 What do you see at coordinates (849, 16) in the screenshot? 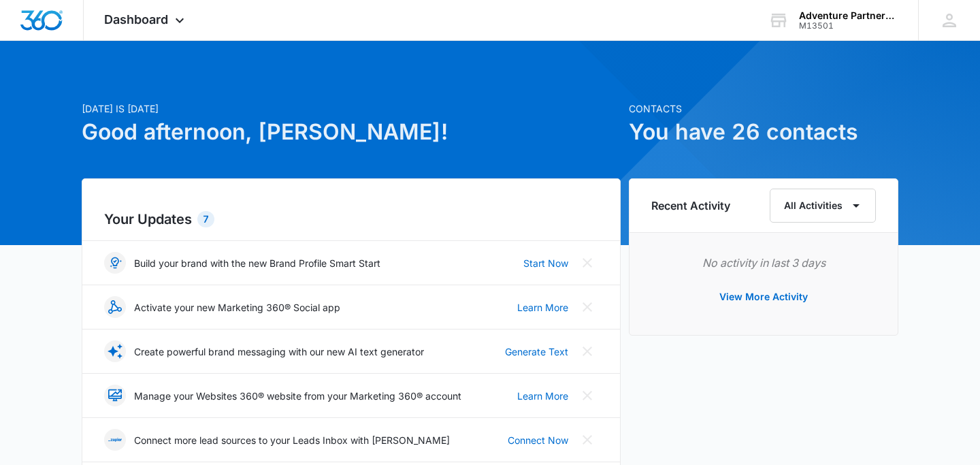
I see `div: account name` at bounding box center [849, 16].